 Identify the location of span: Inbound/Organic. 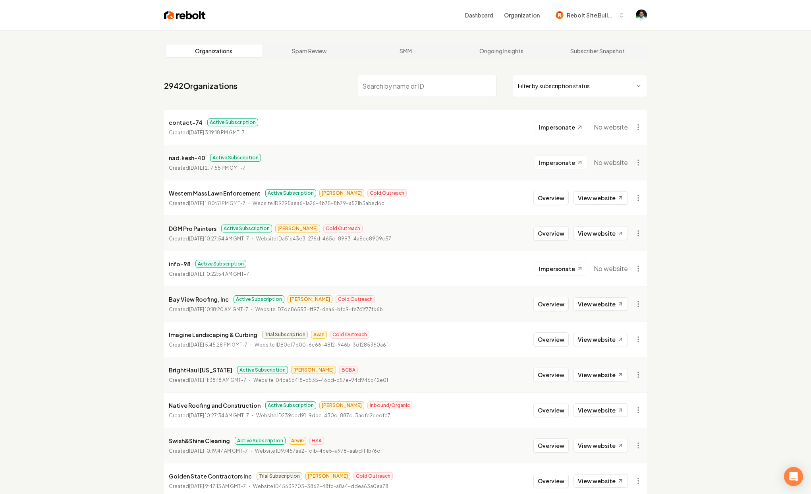
(390, 405).